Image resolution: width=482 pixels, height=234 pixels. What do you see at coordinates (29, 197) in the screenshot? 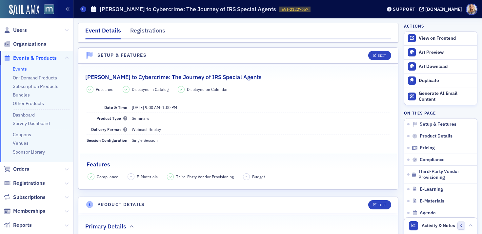
I see `span: Subscriptions` at bounding box center [29, 197].